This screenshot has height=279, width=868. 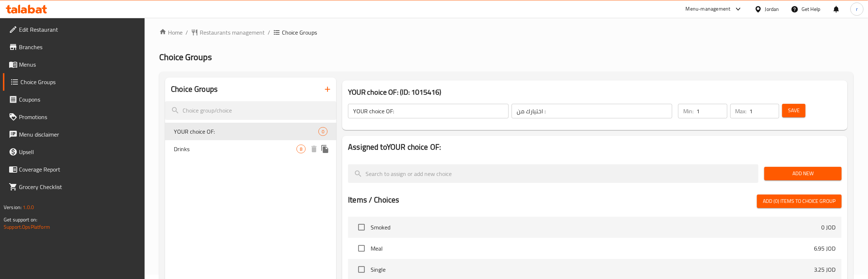 I want to click on span: Add New, so click(x=803, y=173).